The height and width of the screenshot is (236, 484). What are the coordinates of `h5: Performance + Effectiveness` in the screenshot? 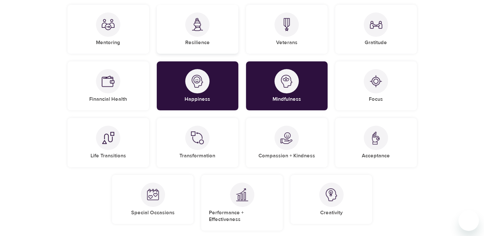 It's located at (242, 216).